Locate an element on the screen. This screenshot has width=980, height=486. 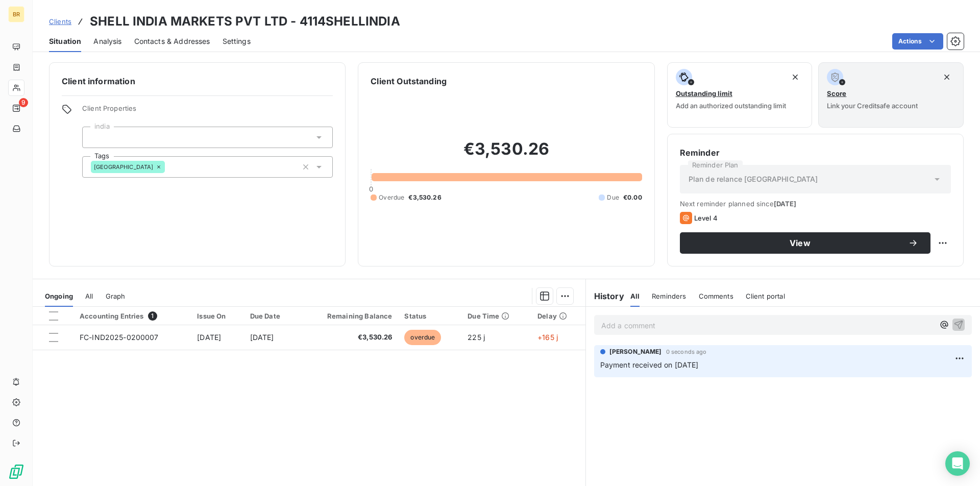
span: Level 4 is located at coordinates (706, 218).